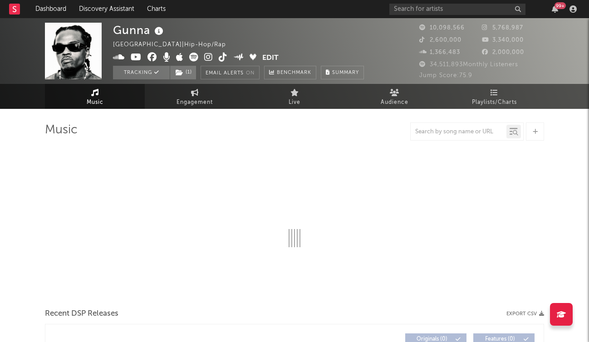 The height and width of the screenshot is (342, 589). I want to click on div: Gunna, so click(139, 30).